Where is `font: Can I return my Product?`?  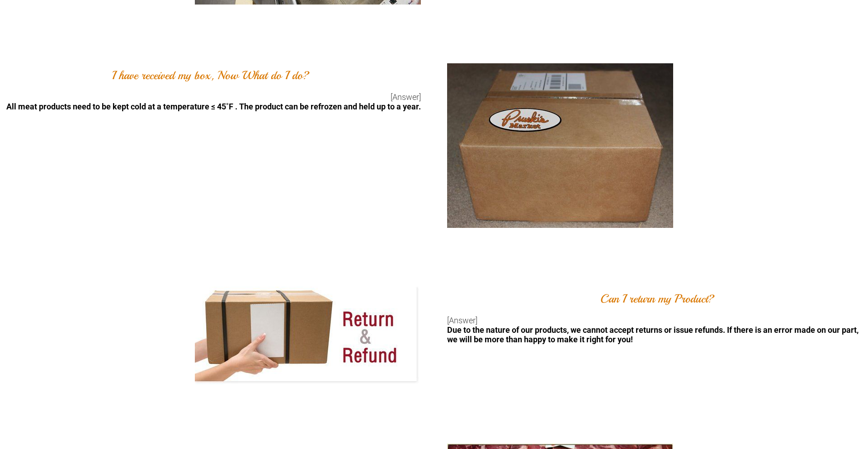
font: Can I return my Product? is located at coordinates (658, 299).